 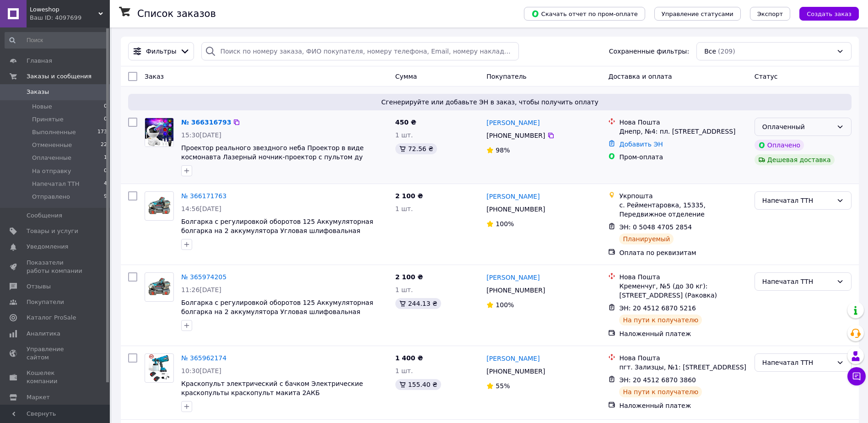 What do you see at coordinates (204, 196) in the screenshot?
I see `a: № 366171763` at bounding box center [204, 196].